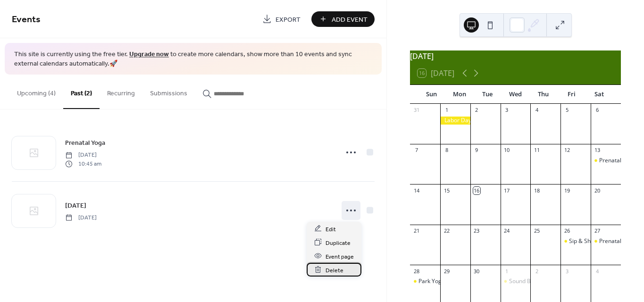 This screenshot has height=302, width=644. What do you see at coordinates (477, 271) in the screenshot?
I see `div: 30` at bounding box center [477, 271].